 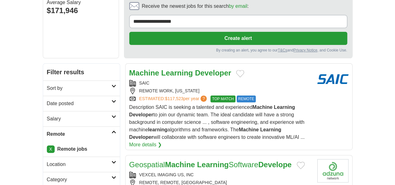 I want to click on a: Salary, so click(x=81, y=119).